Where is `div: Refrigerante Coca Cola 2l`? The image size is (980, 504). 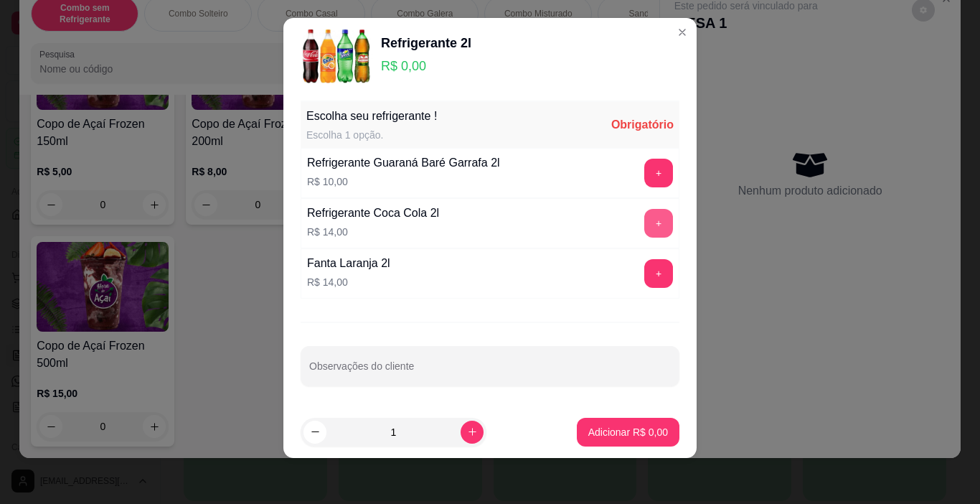
div: Refrigerante Coca Cola 2l is located at coordinates (373, 213).